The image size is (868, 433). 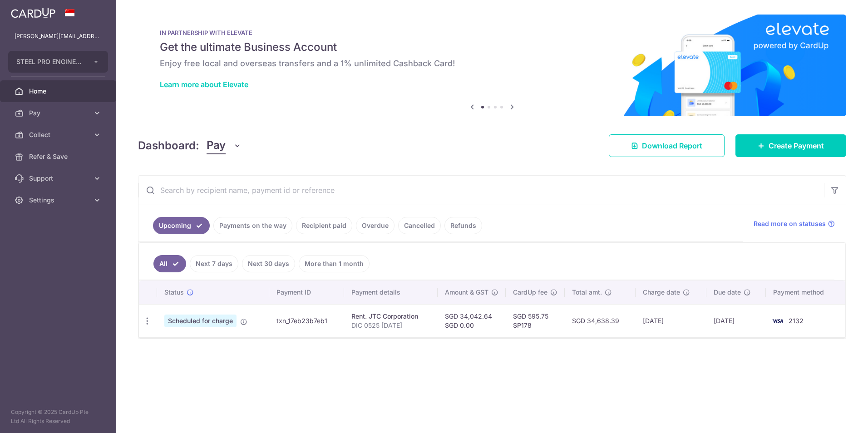 I want to click on td: SGD 595.75 SP178, so click(x=535, y=320).